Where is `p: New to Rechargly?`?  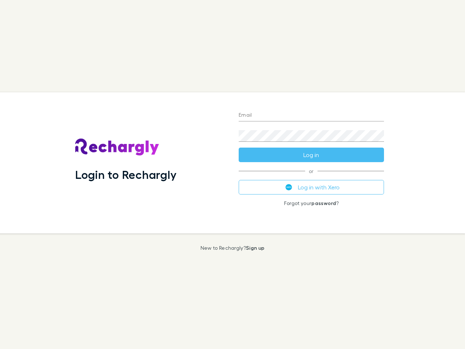 p: New to Rechargly? is located at coordinates (233, 248).